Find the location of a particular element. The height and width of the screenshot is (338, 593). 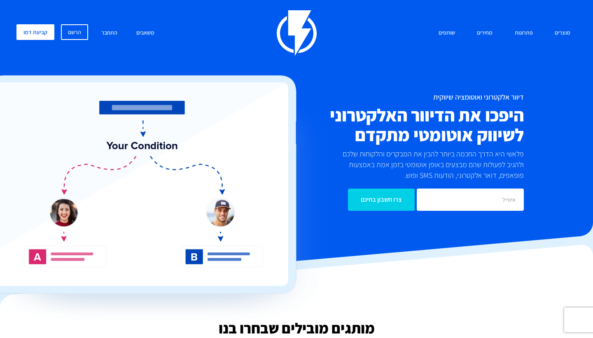

h2: היפכו את הדיוור האלקטרוני לשיווק אוטומטי מתקדם is located at coordinates (390, 125).